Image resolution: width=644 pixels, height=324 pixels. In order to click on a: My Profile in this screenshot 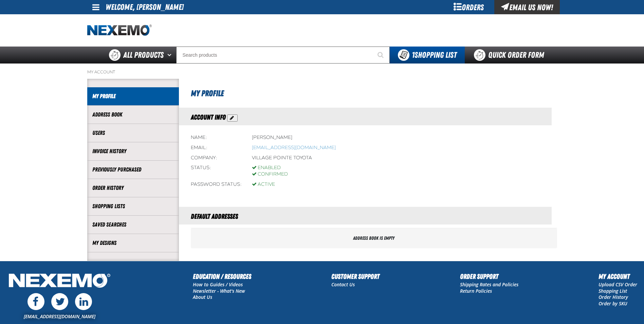, I will do `click(133, 96)`.